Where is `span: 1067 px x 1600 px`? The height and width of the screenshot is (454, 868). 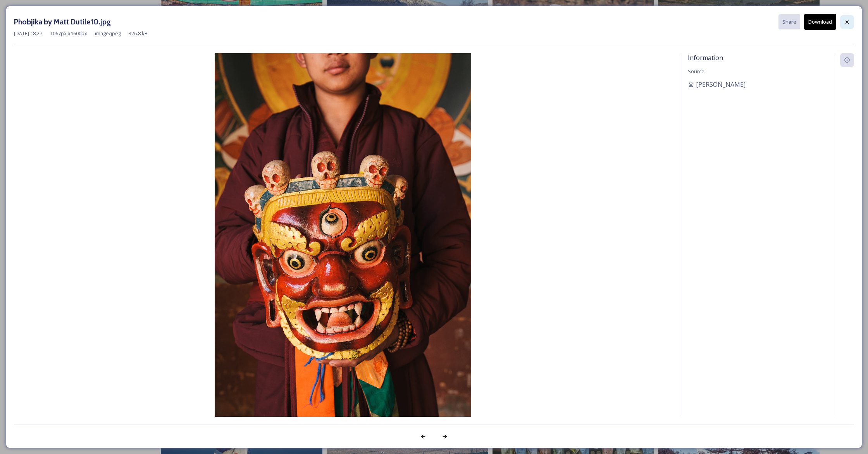 span: 1067 px x 1600 px is located at coordinates (69, 33).